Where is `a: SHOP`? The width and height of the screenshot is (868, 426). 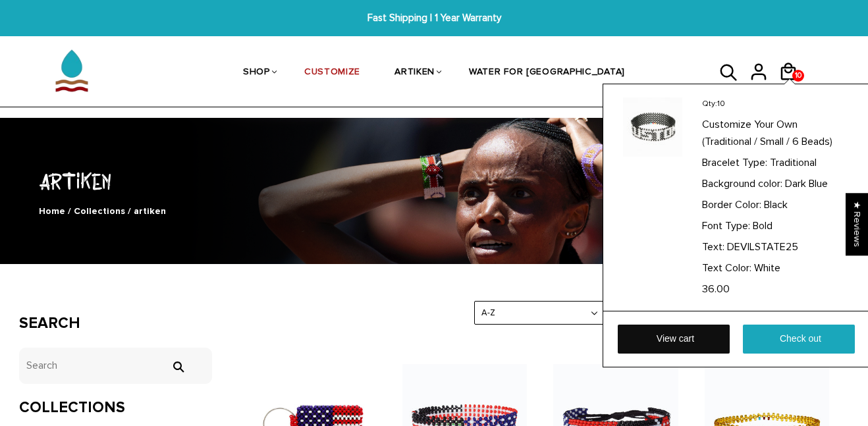
a: SHOP is located at coordinates (256, 73).